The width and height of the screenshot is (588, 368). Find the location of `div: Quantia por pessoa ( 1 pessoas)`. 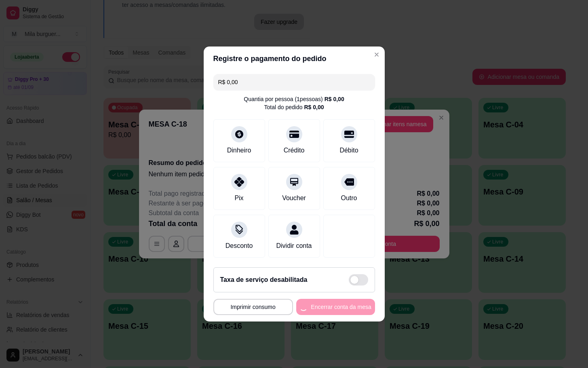

div: Quantia por pessoa ( 1 pessoas) is located at coordinates (294, 99).